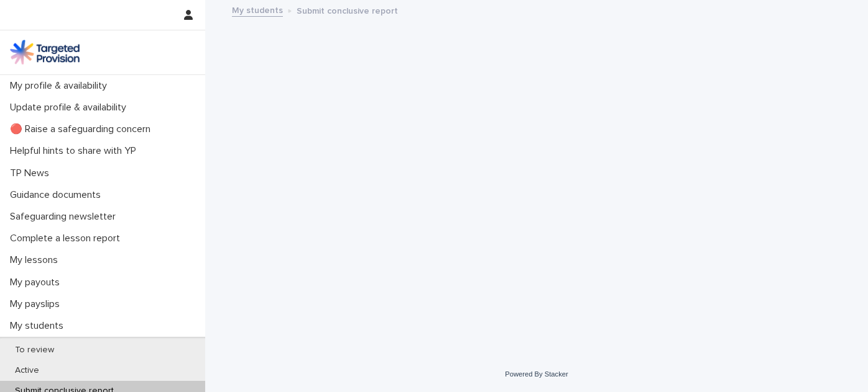 The height and width of the screenshot is (392, 868). What do you see at coordinates (58, 195) in the screenshot?
I see `p: Guidance documents` at bounding box center [58, 195].